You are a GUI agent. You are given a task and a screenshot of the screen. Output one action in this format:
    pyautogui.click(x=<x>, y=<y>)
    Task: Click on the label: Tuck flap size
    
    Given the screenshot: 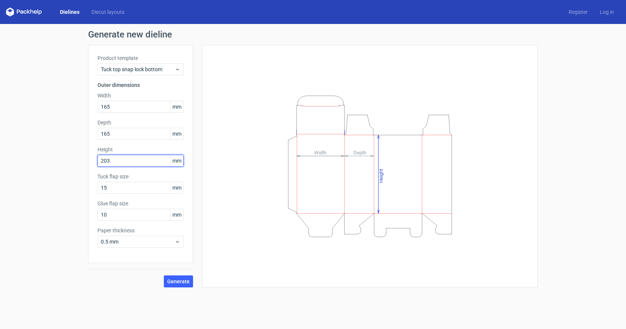 What is the action you would take?
    pyautogui.click(x=141, y=176)
    